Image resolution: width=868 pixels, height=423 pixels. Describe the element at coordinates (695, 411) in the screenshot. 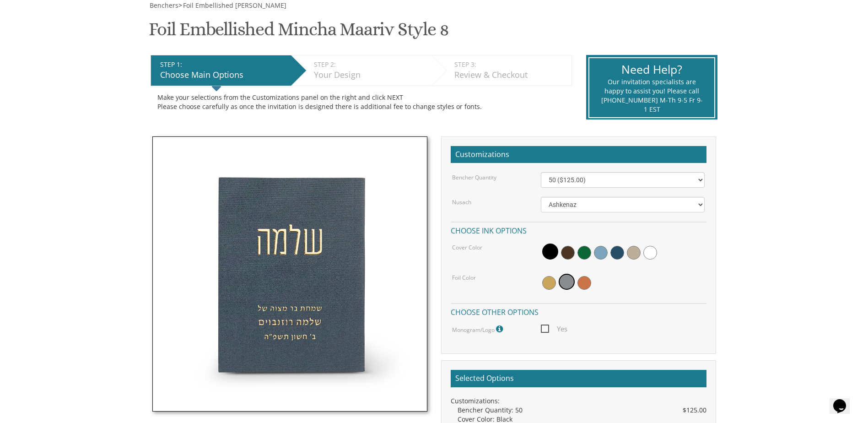

I see `span: $125.00` at that location.